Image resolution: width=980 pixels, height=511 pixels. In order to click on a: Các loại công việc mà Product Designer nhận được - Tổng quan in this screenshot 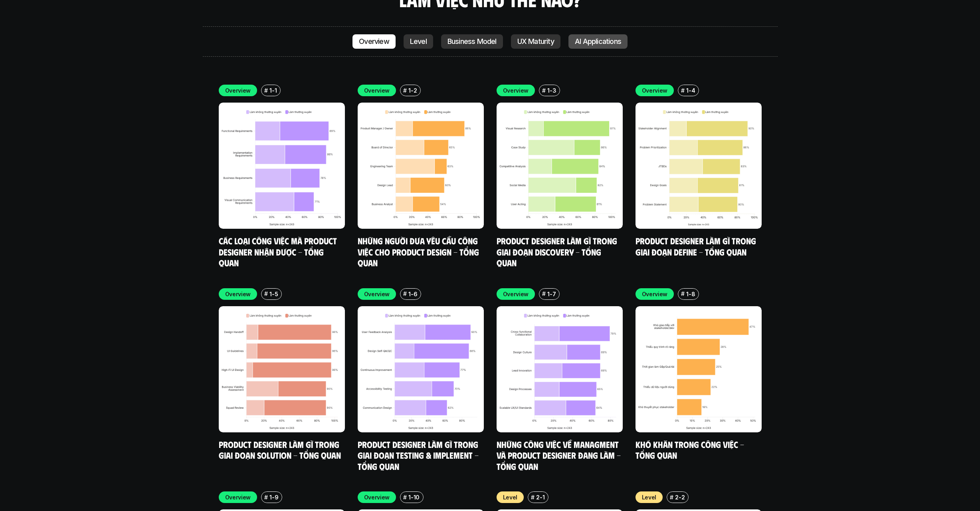, I will do `click(278, 251)`.